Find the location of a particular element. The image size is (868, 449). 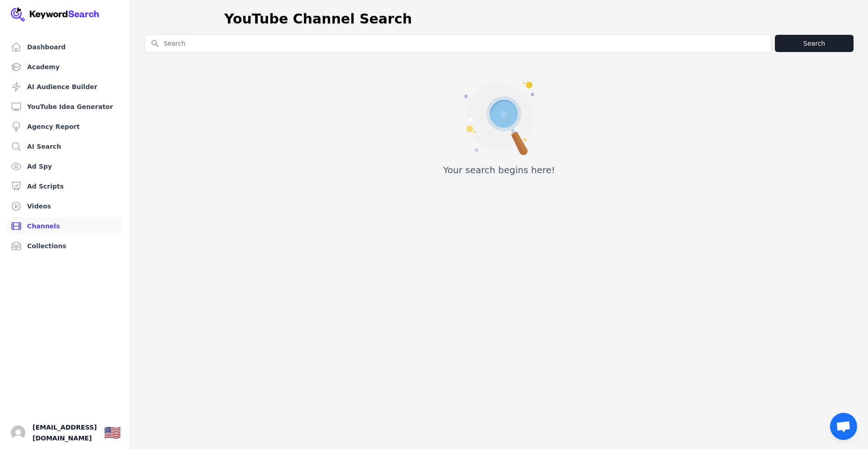

a: Videos is located at coordinates (65, 206).